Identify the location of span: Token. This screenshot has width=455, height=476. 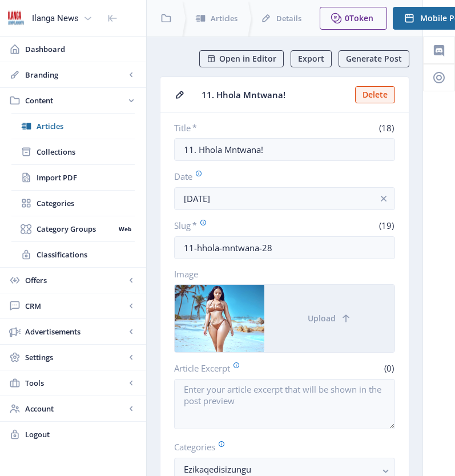
(361, 18).